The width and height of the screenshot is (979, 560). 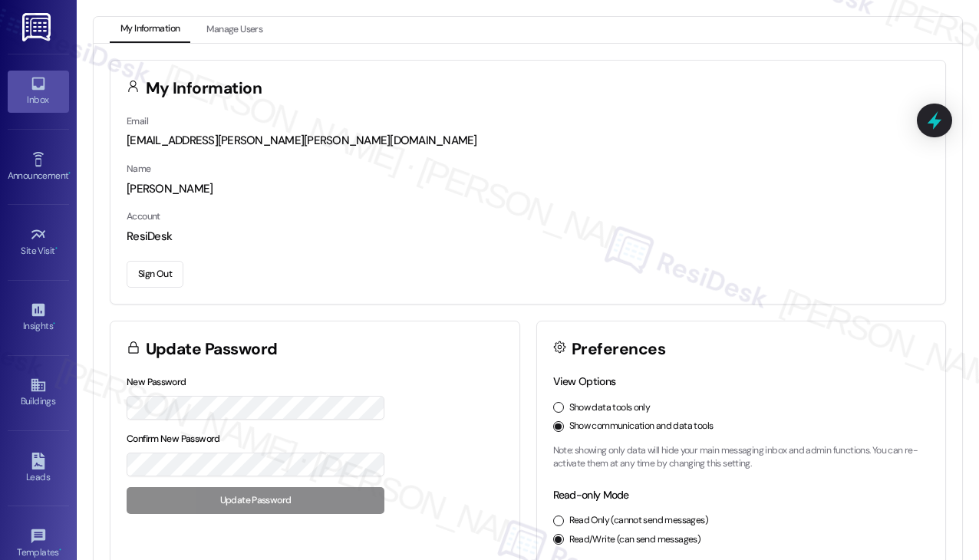 What do you see at coordinates (39, 92) in the screenshot?
I see `a: Inbox` at bounding box center [39, 92].